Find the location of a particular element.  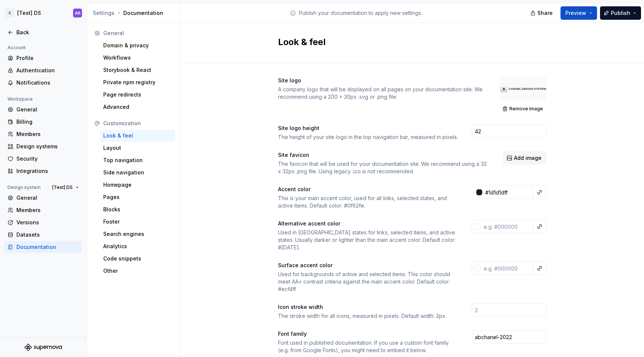

input: 2 is located at coordinates (508, 310).